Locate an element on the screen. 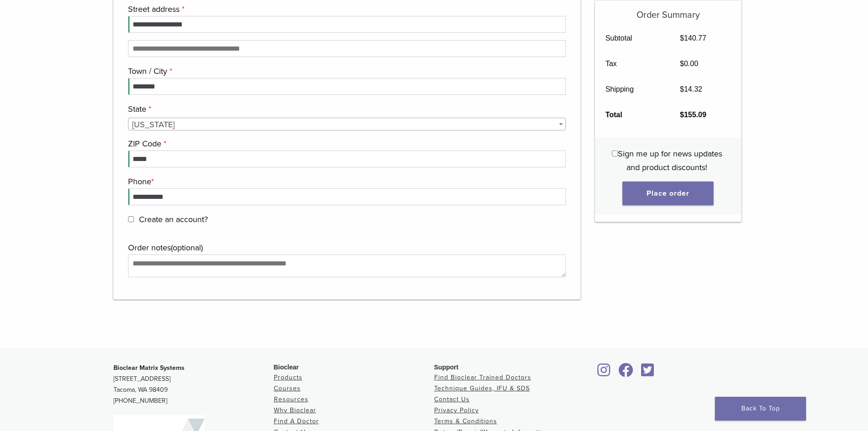 The height and width of the screenshot is (431, 868). bdi: 0.00 is located at coordinates (689, 63).